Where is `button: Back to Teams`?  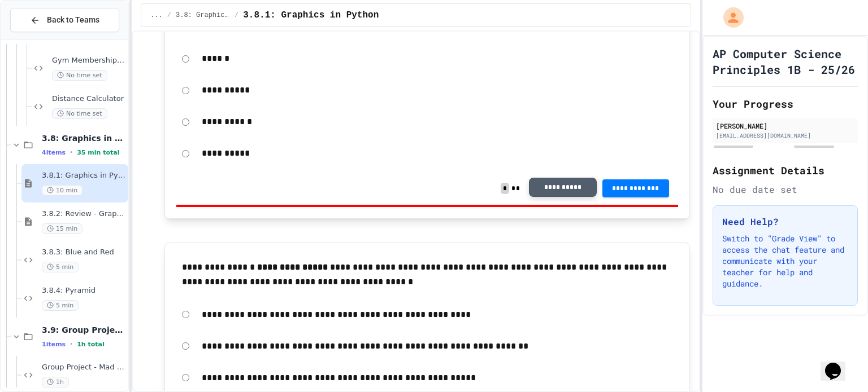 button: Back to Teams is located at coordinates (64, 19).